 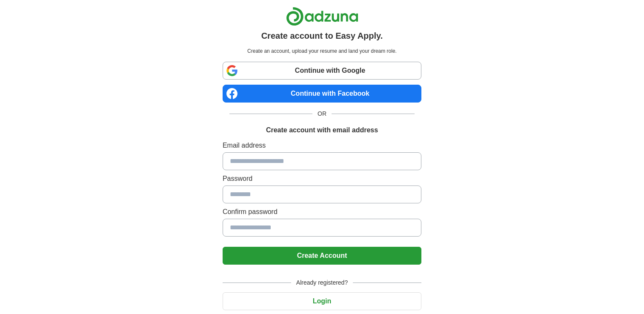 What do you see at coordinates (322, 93) in the screenshot?
I see `a: Continue with Facebook` at bounding box center [322, 93].